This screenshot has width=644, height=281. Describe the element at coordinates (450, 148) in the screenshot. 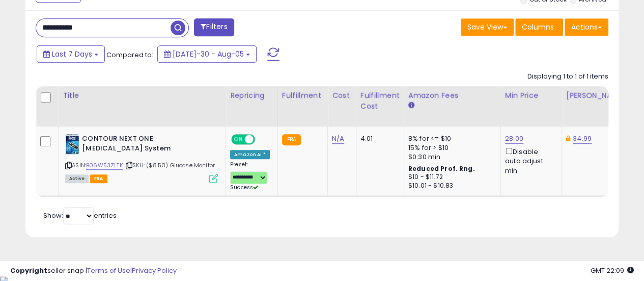

I see `div: 15% for > $10` at that location.